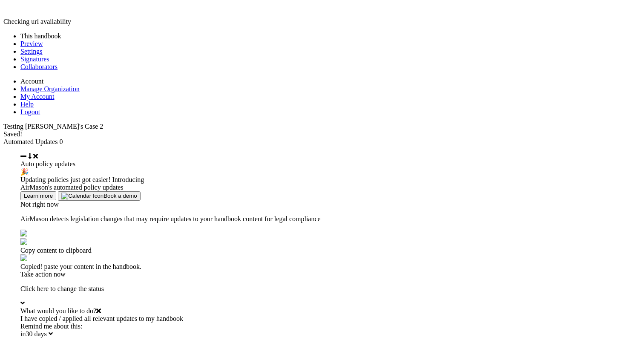 The height and width of the screenshot is (343, 644). What do you see at coordinates (331, 334) in the screenshot?
I see `div: in` at bounding box center [331, 334].